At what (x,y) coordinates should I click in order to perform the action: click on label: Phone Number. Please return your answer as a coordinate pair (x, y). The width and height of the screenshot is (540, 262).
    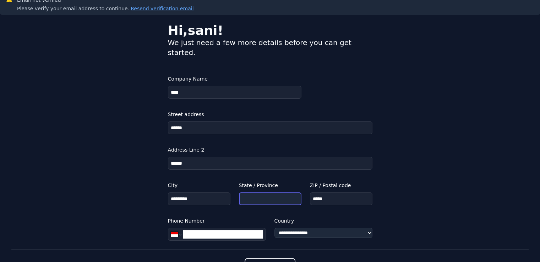
    Looking at the image, I should click on (217, 221).